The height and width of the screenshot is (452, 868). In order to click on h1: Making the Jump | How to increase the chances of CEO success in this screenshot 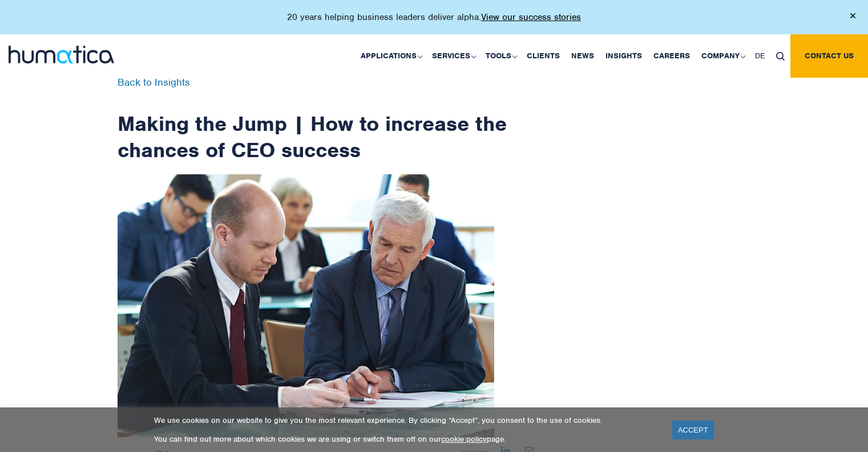, I will do `click(326, 120)`.